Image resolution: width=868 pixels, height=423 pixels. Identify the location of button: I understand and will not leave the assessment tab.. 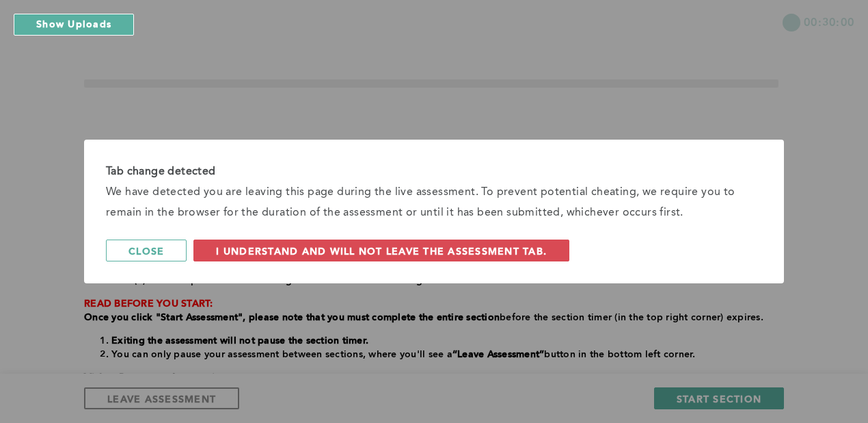
(381, 250).